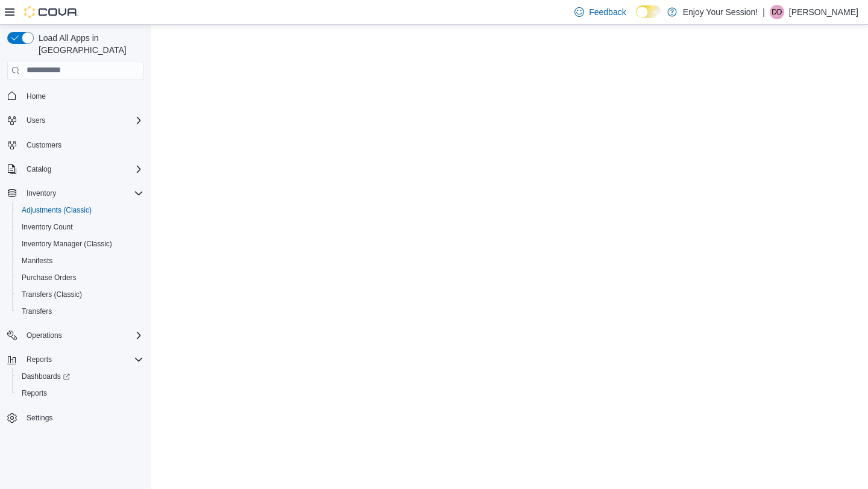 Image resolution: width=868 pixels, height=489 pixels. What do you see at coordinates (47, 227) in the screenshot?
I see `a: Inventory Count` at bounding box center [47, 227].